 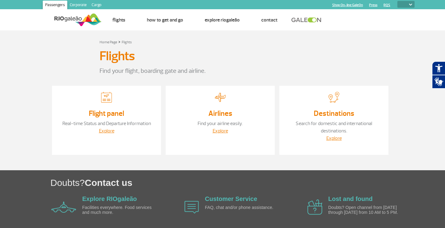 What do you see at coordinates (269, 20) in the screenshot?
I see `a: Contact` at bounding box center [269, 20].